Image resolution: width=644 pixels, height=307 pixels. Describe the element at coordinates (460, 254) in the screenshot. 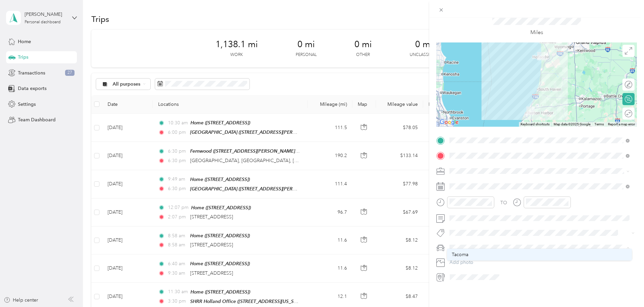

I see `span: Tacoma` at that location.